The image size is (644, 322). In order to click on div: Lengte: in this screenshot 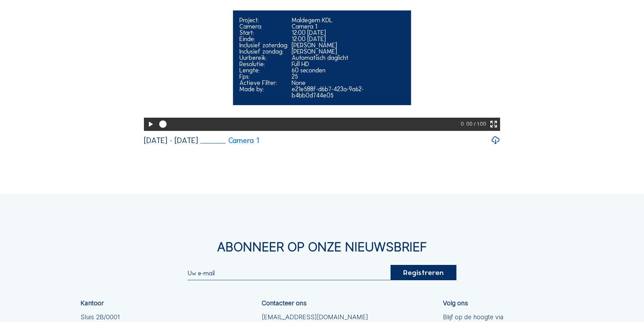, I will do `click(264, 70)`.